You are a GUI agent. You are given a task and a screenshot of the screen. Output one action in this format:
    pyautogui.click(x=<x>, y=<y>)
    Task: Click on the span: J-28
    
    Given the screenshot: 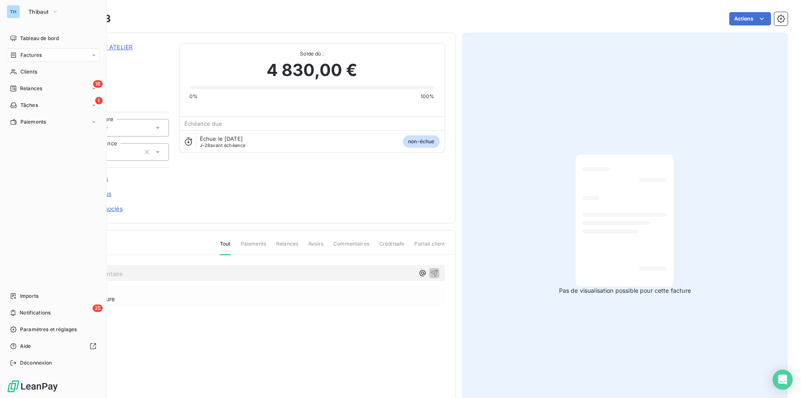 What is the action you would take?
    pyautogui.click(x=205, y=145)
    